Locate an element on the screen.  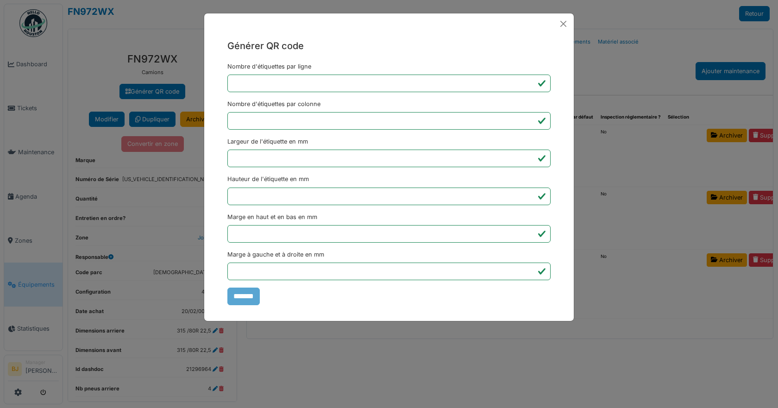
label: Largeur de l'étiquette en mm is located at coordinates (268, 141).